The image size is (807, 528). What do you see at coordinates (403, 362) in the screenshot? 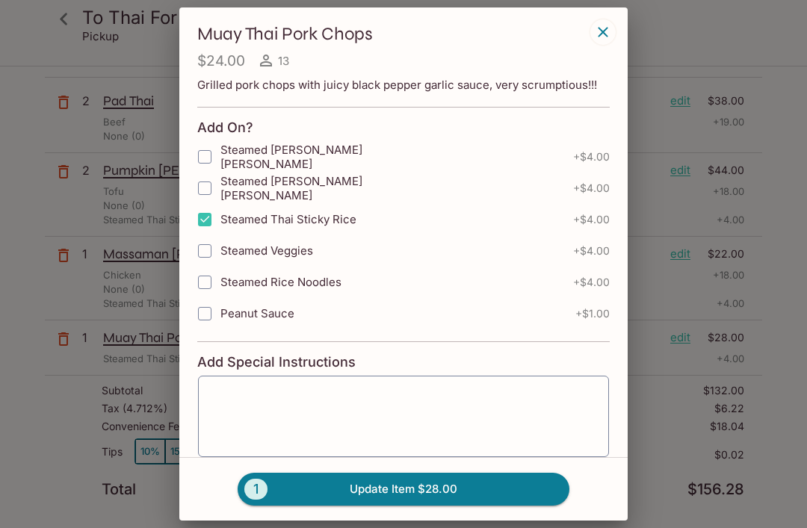
I see `h4: Add Special Instructions` at bounding box center [403, 362].